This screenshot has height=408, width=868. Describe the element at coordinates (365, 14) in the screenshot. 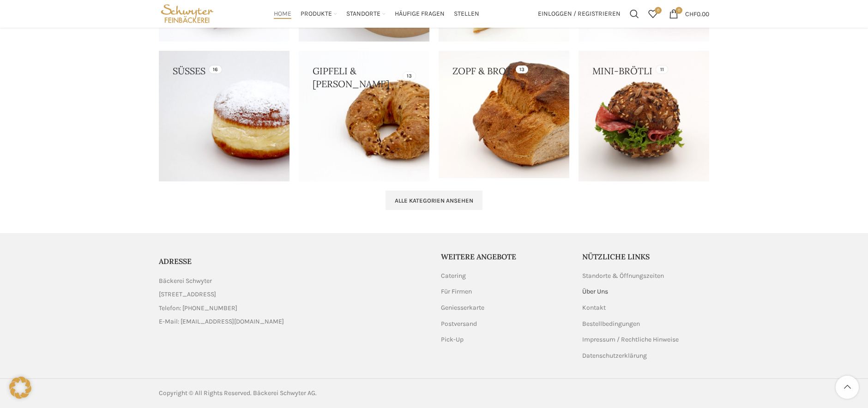

I see `a: Standorte` at that location.